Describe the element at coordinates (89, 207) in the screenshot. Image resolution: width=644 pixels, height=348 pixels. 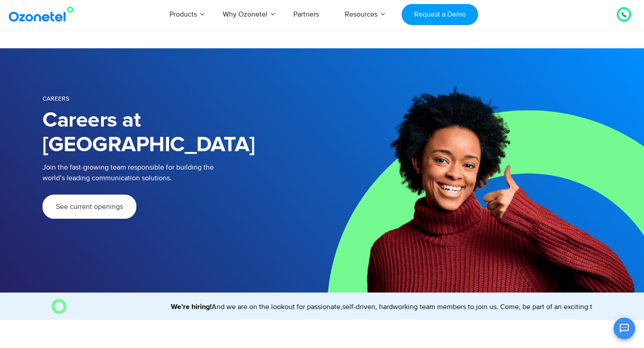
I see `span: See current openings` at that location.